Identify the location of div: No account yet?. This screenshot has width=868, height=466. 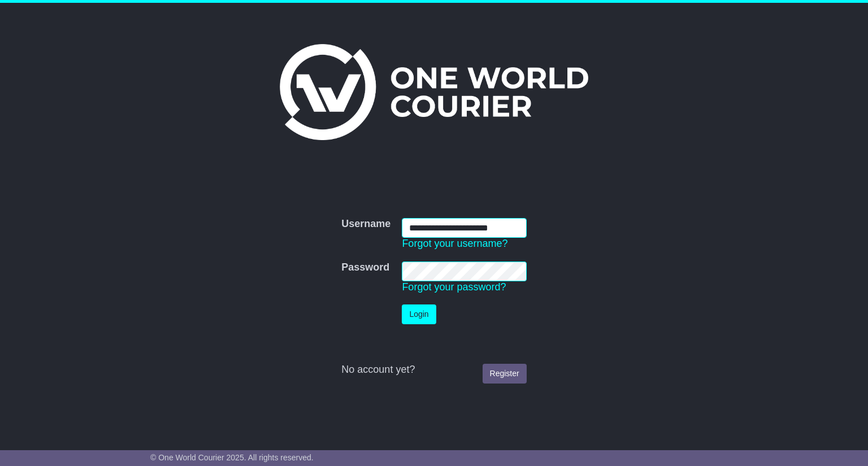
(433, 370).